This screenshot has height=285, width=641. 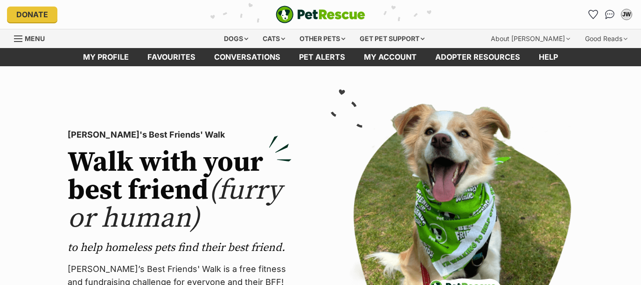 What do you see at coordinates (236, 39) in the screenshot?
I see `div: Dogs` at bounding box center [236, 39].